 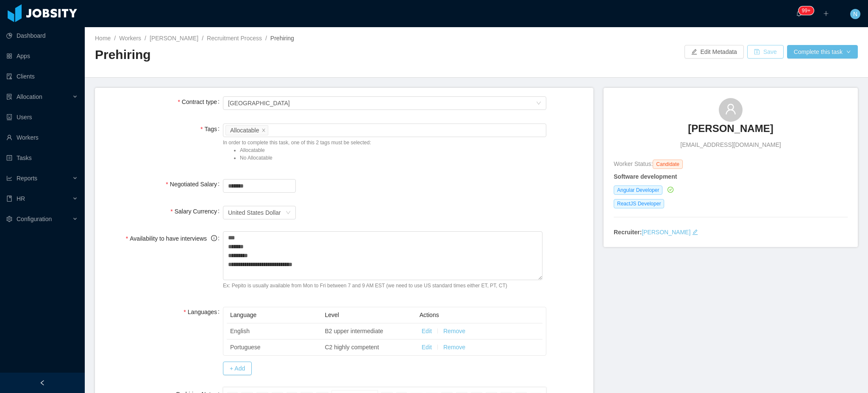 What do you see at coordinates (393, 158) in the screenshot?
I see `li: No Allocatable` at bounding box center [393, 158].